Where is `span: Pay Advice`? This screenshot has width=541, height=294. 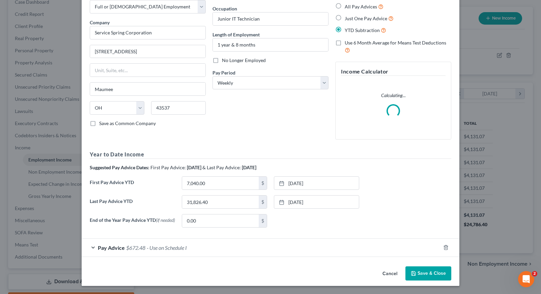
span: Pay Advice is located at coordinates (111, 248).